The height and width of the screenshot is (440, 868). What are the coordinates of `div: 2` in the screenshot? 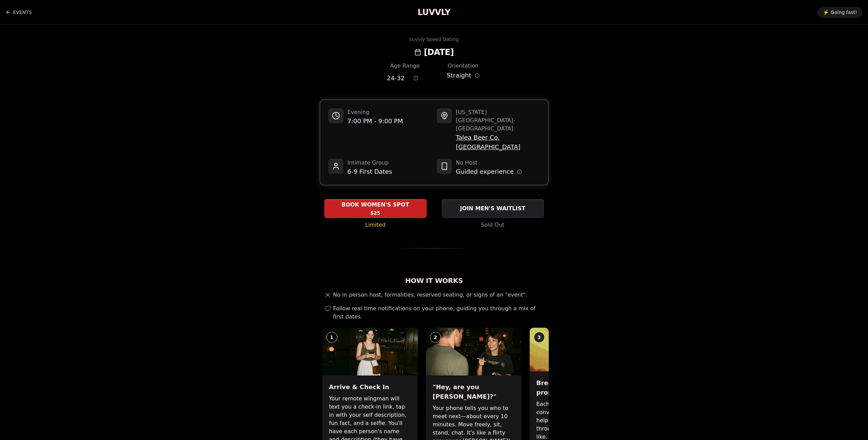 It's located at (435, 337).